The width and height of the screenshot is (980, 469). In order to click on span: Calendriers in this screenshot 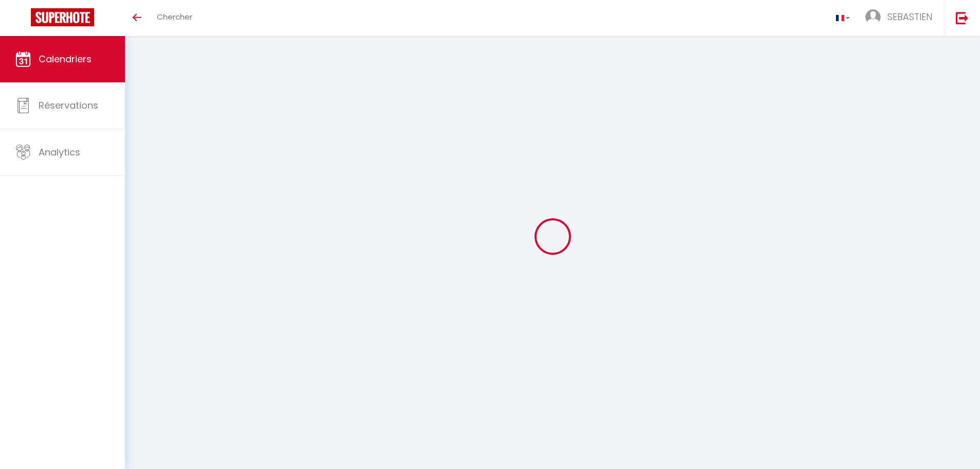, I will do `click(65, 59)`.